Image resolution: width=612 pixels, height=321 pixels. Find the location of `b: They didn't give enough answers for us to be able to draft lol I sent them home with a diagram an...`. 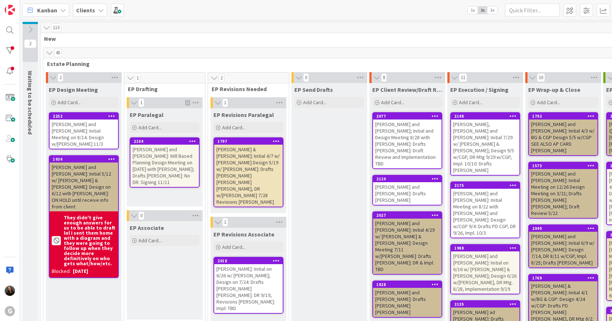

b: They didn't give enough answers for us to be able to draft lol I sent them home with a diagram an... is located at coordinates (90, 240).